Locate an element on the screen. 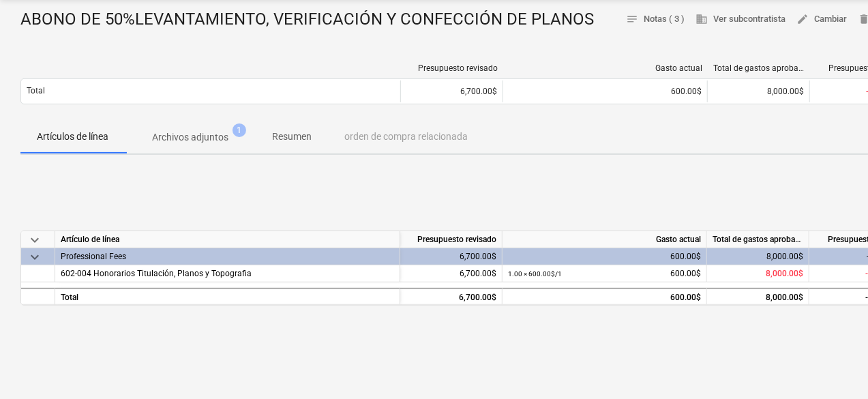 The width and height of the screenshot is (868, 399). p: Total is located at coordinates (35, 90).